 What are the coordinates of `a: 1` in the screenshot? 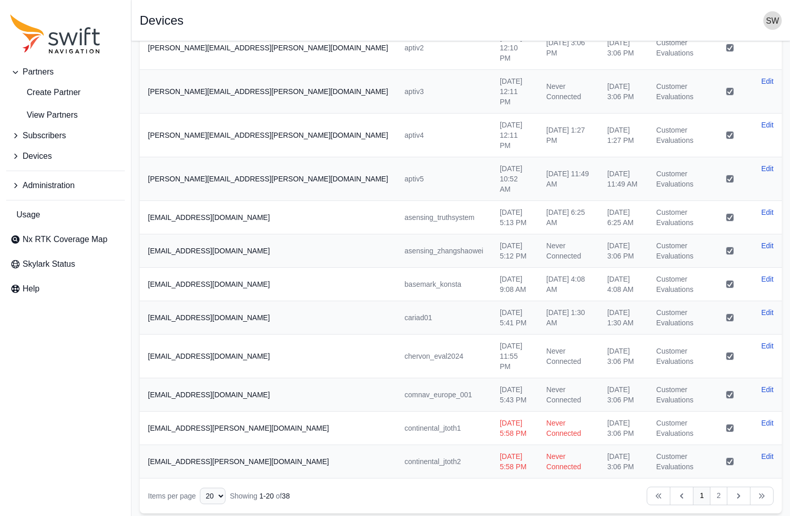 It's located at (702, 496).